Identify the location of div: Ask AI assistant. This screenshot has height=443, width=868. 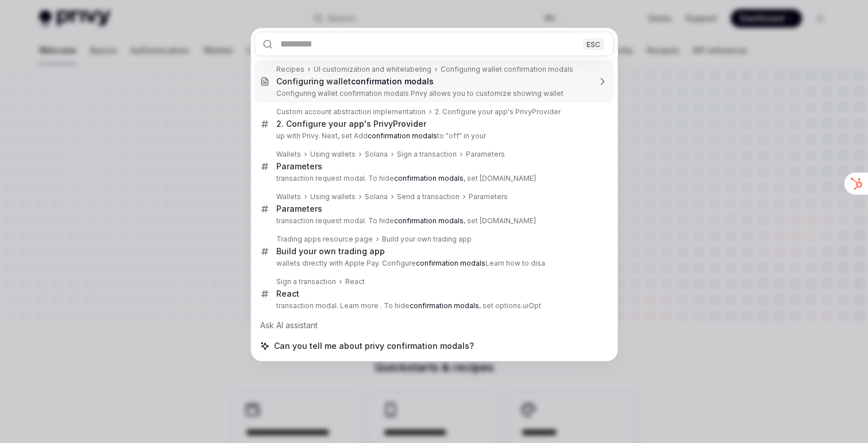
(434, 325).